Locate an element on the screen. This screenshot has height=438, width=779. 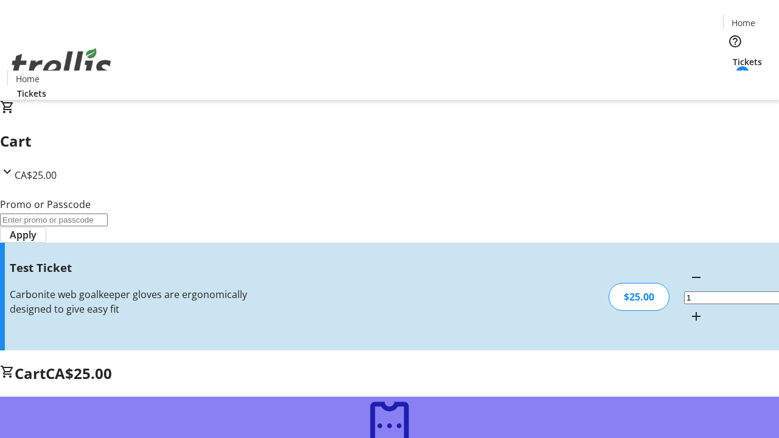
div: Carbonite web goalkeeper gloves are ergonomically designed to give easy fit is located at coordinates (142, 302).